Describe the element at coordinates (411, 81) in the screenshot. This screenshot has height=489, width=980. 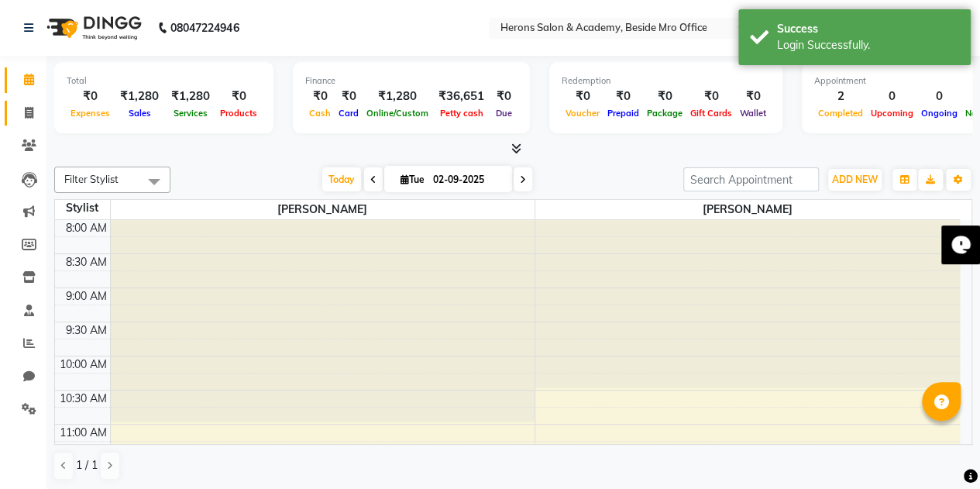
I see `div: Finance` at that location.